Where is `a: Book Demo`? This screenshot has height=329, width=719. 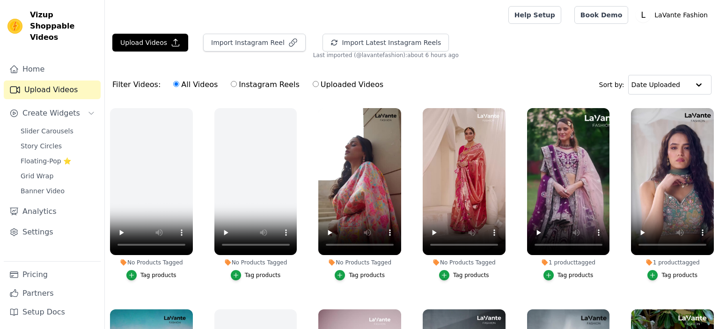
a: Book Demo is located at coordinates (601, 15).